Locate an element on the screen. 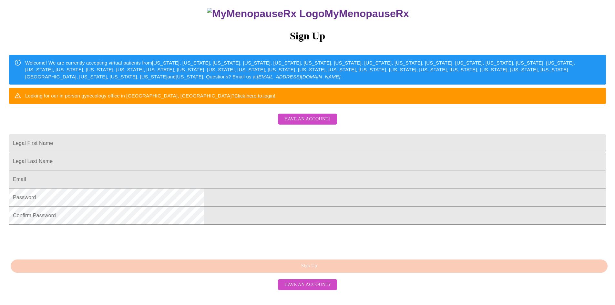 The image size is (615, 305). h3: Sign Up is located at coordinates (308, 36).